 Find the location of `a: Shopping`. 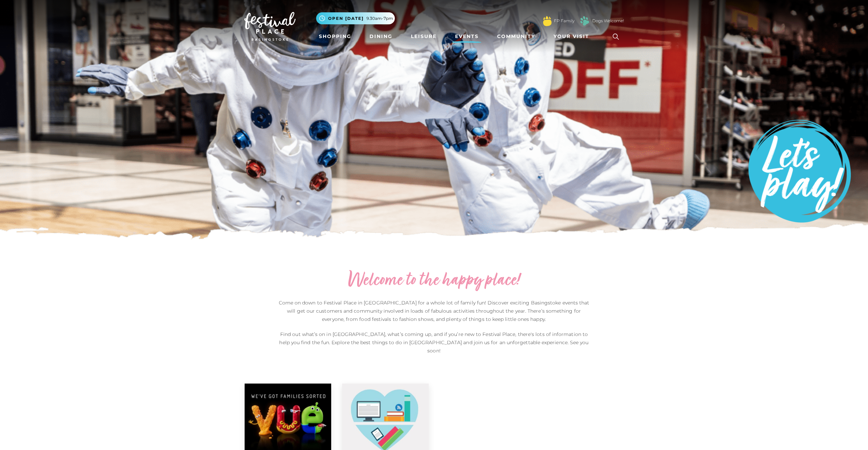

a: Shopping is located at coordinates (335, 37).